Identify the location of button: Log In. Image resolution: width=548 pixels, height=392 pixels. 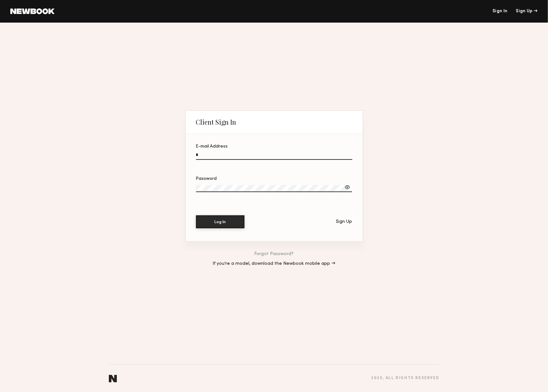
(220, 222).